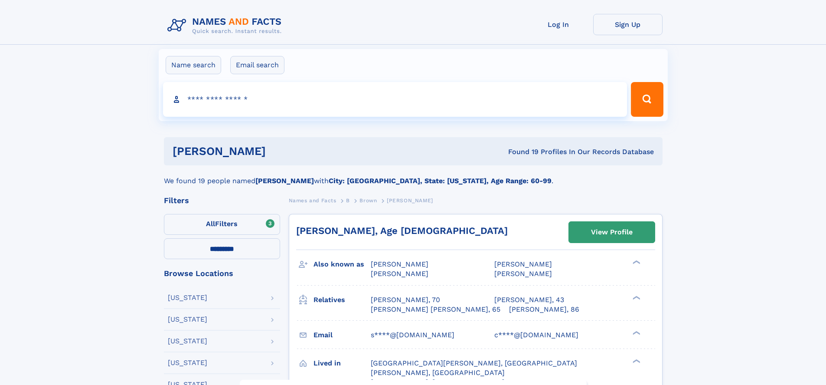 This screenshot has width=826, height=385. Describe the element at coordinates (222, 273) in the screenshot. I see `div: Browse Locations` at that location.